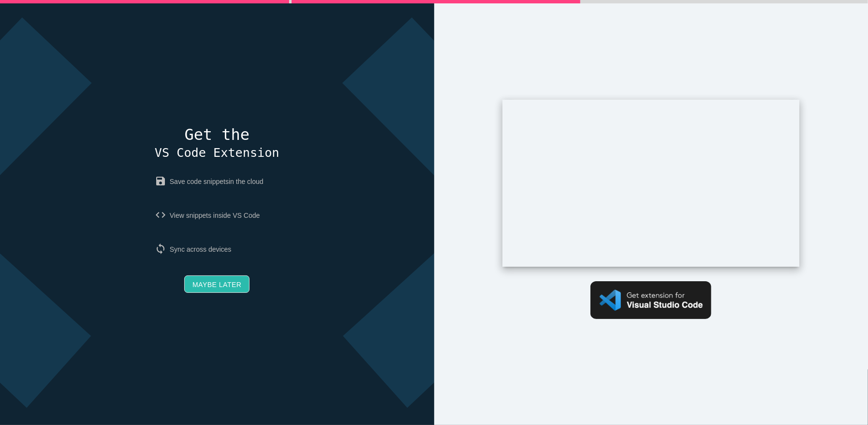 The height and width of the screenshot is (425, 868). I want to click on i: save, so click(162, 181).